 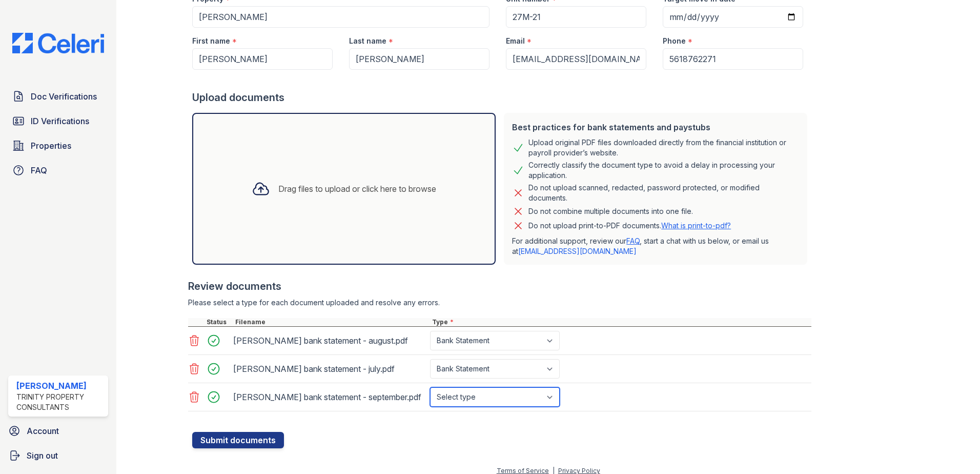 What do you see at coordinates (621, 322) in the screenshot?
I see `div: Type` at bounding box center [621, 322].